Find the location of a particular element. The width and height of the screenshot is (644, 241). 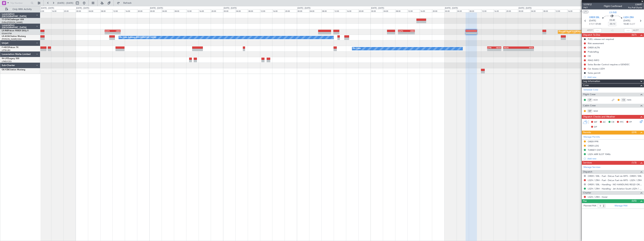

div: WSSL is located at coordinates (526, 48).